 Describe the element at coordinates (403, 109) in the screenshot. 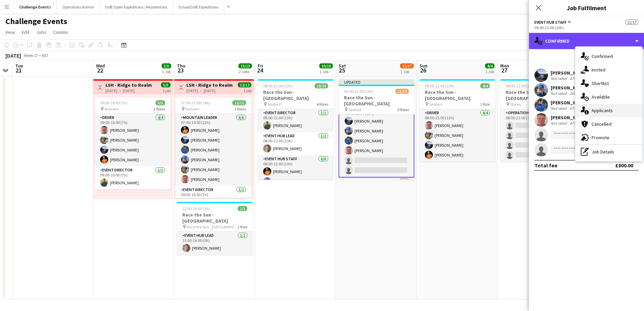

I see `span: 6 Roles` at that location.